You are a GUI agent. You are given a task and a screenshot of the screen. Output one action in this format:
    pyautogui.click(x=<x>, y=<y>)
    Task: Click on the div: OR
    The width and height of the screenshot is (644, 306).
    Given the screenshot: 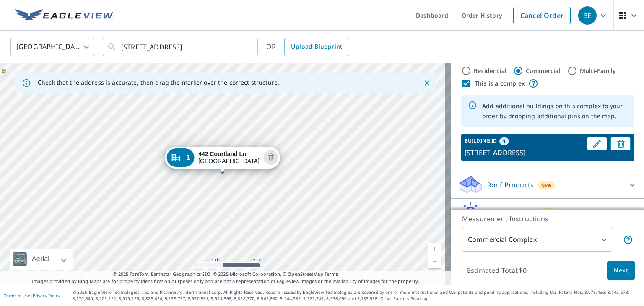 What is the action you would take?
    pyautogui.click(x=308, y=47)
    